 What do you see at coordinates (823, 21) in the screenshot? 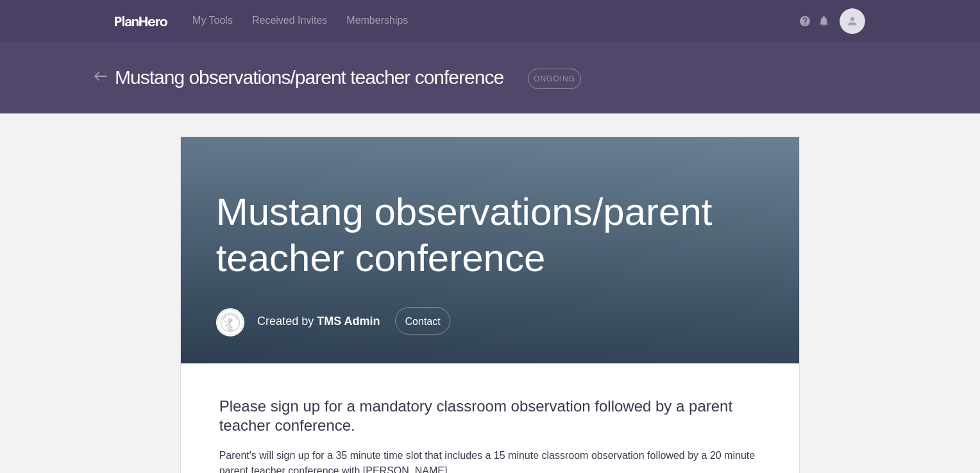
I see `img: Notifications` at bounding box center [823, 21].